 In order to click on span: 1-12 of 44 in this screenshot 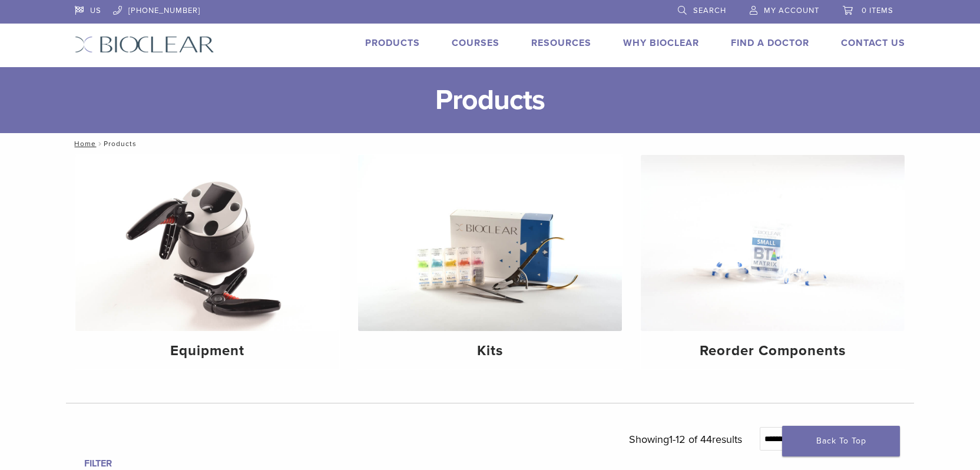, I will do `click(690, 439)`.